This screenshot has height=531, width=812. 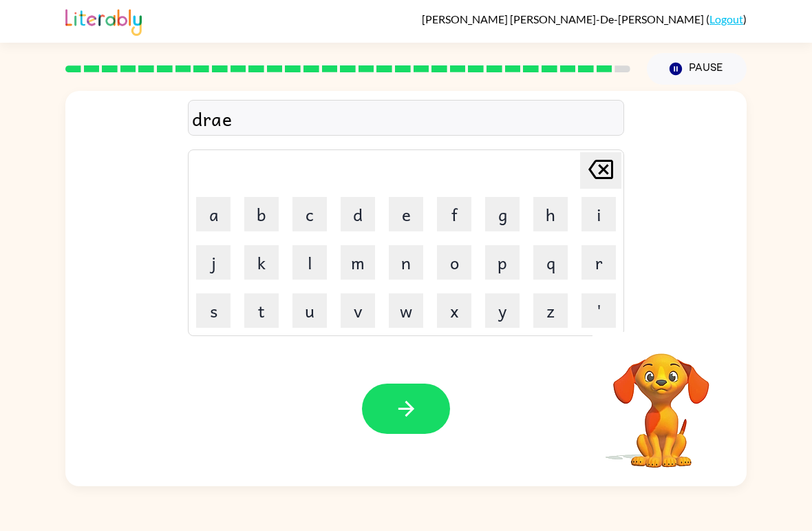 I want to click on img: Literably, so click(x=103, y=20).